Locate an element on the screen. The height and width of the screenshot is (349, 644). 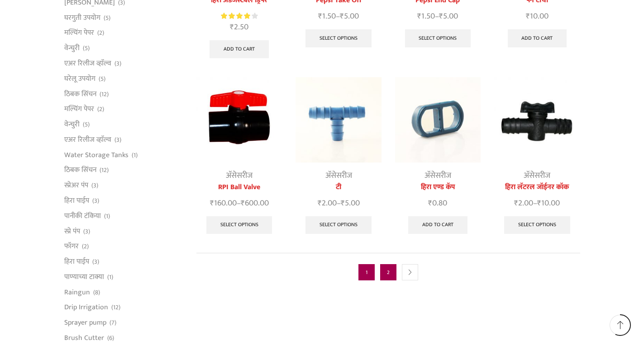
a: Add to cart: “हिरा एण्ड कॅप” is located at coordinates (438, 226).